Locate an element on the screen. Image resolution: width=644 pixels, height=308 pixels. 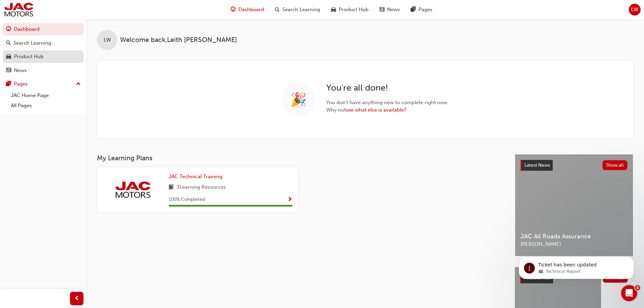
span: News is located at coordinates (394, 9).